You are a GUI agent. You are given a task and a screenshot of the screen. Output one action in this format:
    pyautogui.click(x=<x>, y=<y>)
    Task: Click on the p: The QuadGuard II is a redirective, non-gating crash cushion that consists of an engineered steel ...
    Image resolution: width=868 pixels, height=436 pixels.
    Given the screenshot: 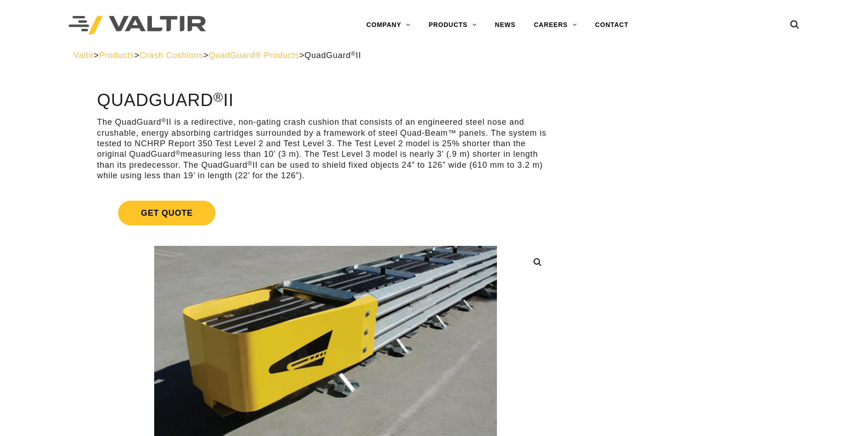 What is the action you would take?
    pyautogui.click(x=325, y=149)
    